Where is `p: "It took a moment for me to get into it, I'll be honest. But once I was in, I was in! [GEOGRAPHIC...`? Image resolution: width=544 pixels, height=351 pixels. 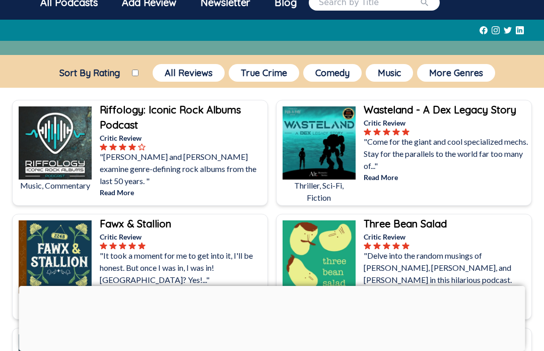
p: "It took a moment for me to get into it, I'll be honest. But once I was in, I was in! [GEOGRAPHIC... is located at coordinates (183, 268).